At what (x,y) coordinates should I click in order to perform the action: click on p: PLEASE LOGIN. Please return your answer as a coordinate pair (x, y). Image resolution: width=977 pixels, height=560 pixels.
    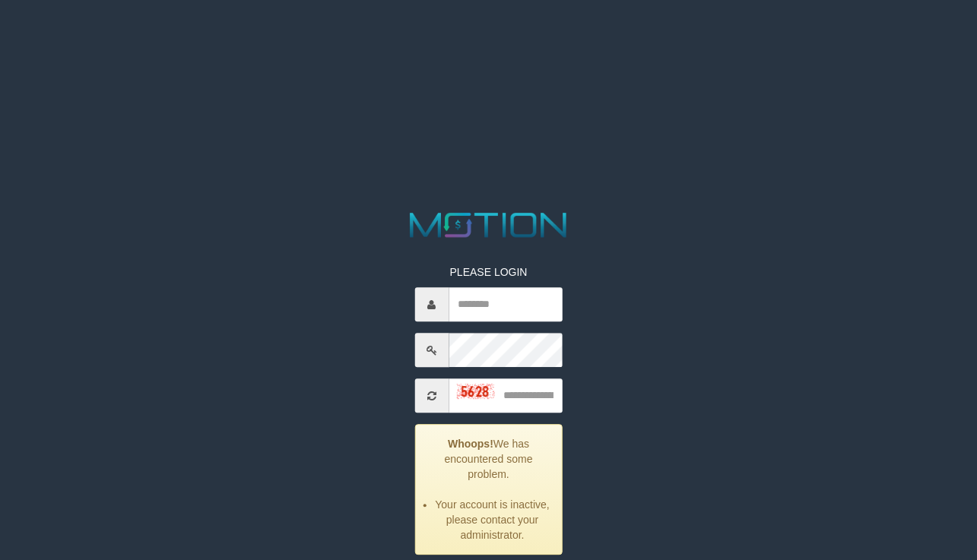
    Looking at the image, I should click on (488, 272).